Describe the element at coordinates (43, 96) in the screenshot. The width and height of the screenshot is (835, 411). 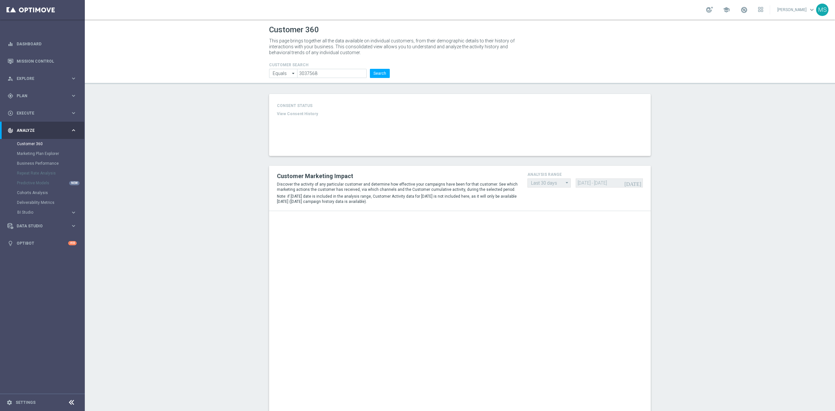
I see `span: Plan` at that location.